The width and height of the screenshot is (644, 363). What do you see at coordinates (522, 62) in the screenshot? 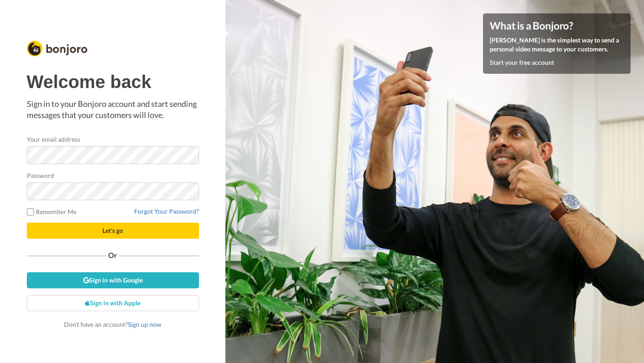
I see `a: Start your free account` at bounding box center [522, 62].